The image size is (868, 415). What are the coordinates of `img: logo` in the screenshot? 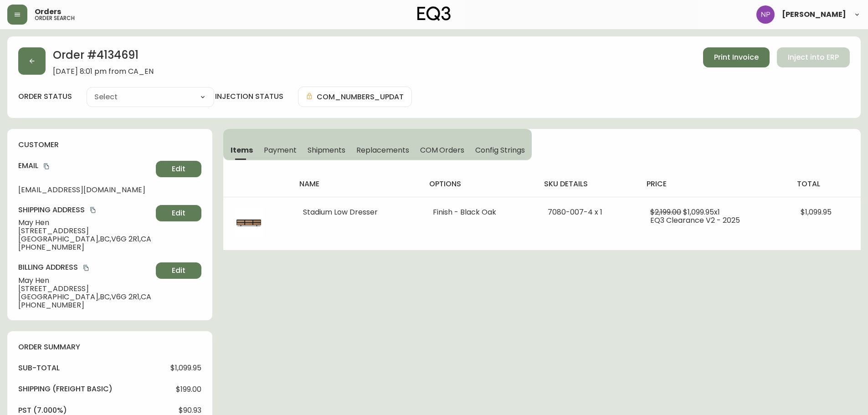 It's located at (434, 14).